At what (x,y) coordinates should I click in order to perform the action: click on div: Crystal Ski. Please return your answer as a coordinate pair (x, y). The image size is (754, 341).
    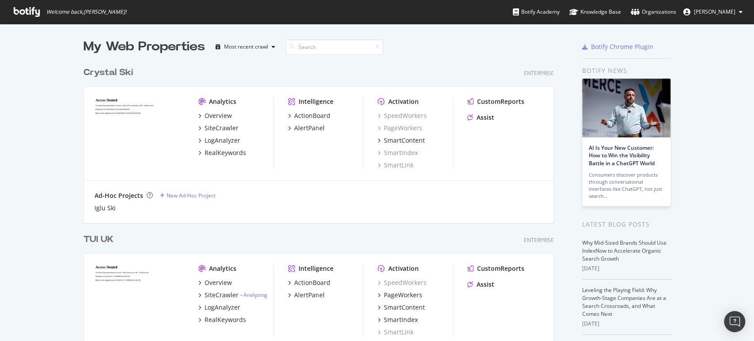
    Looking at the image, I should click on (108, 72).